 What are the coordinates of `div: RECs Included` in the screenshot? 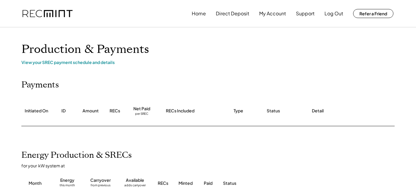 It's located at (180, 111).